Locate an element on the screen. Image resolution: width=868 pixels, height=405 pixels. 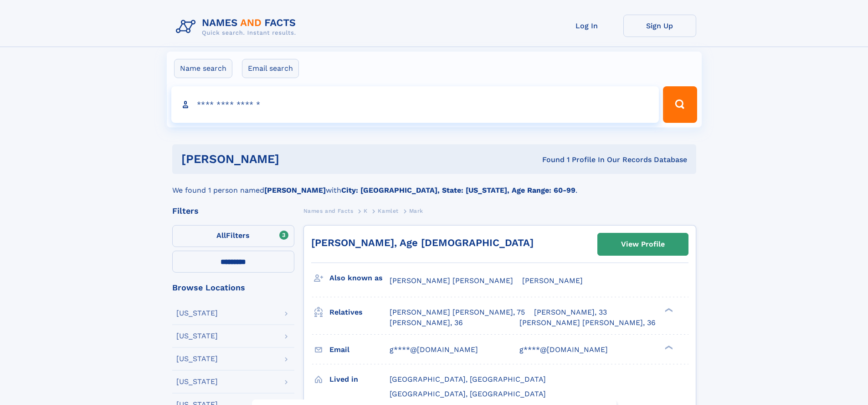
div: View Profile is located at coordinates (643, 244).